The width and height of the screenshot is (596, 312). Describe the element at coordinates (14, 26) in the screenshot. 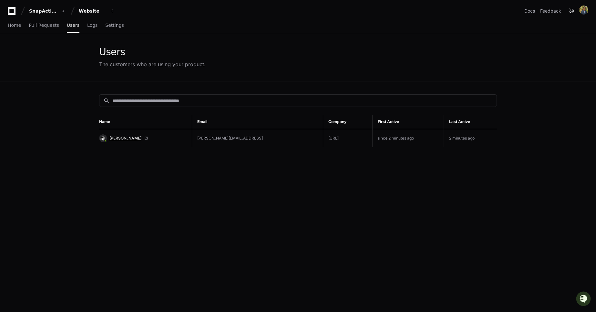

I see `a: Home` at that location.